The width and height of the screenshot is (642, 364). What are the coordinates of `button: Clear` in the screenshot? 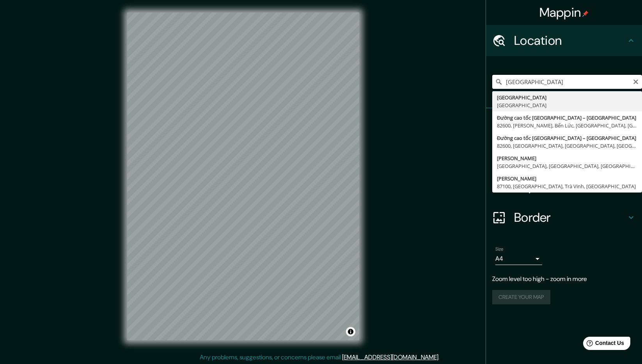 It's located at (636, 81).